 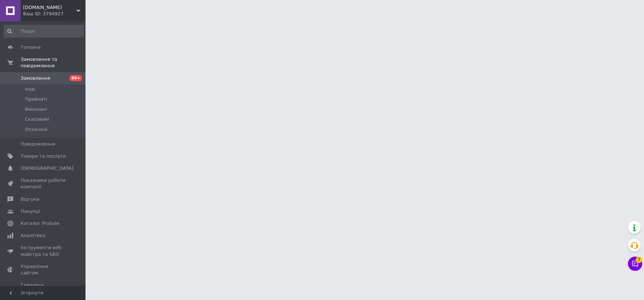 I want to click on span: Управління сайтом, so click(x=43, y=270).